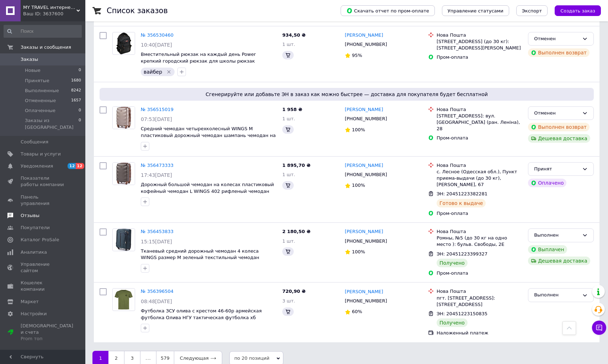 The height and width of the screenshot is (364, 608). Describe the element at coordinates (35, 227) in the screenshot. I see `span: Покупатели` at that location.